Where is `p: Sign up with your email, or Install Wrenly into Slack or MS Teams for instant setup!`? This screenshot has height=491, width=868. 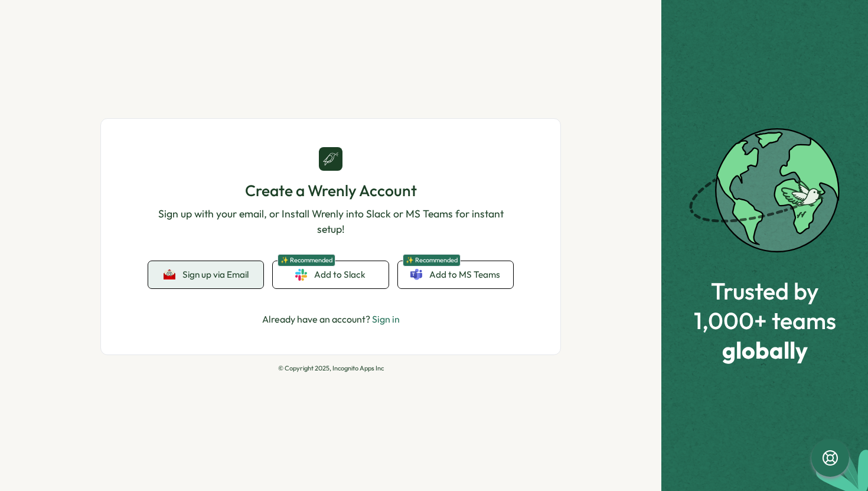
p: Sign up with your email, or Install Wrenly into Slack or MS Teams for instant setup! is located at coordinates (330, 221).